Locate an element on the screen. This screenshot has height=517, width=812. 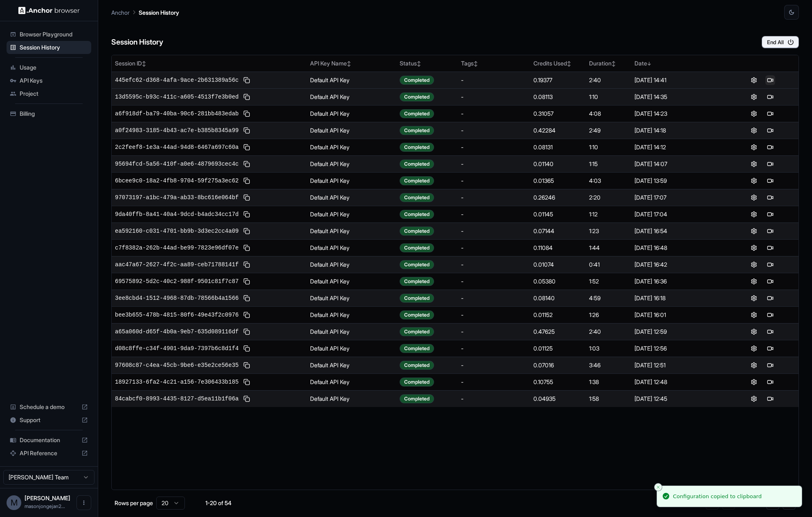
span: Usage is located at coordinates (54, 67).